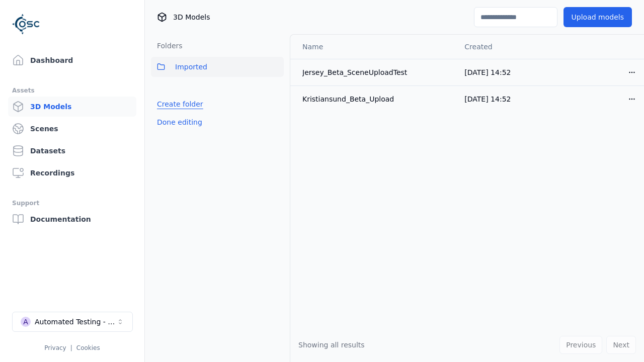 The image size is (644, 362). What do you see at coordinates (73, 322) in the screenshot?
I see `button: Select a workspace` at bounding box center [73, 322].